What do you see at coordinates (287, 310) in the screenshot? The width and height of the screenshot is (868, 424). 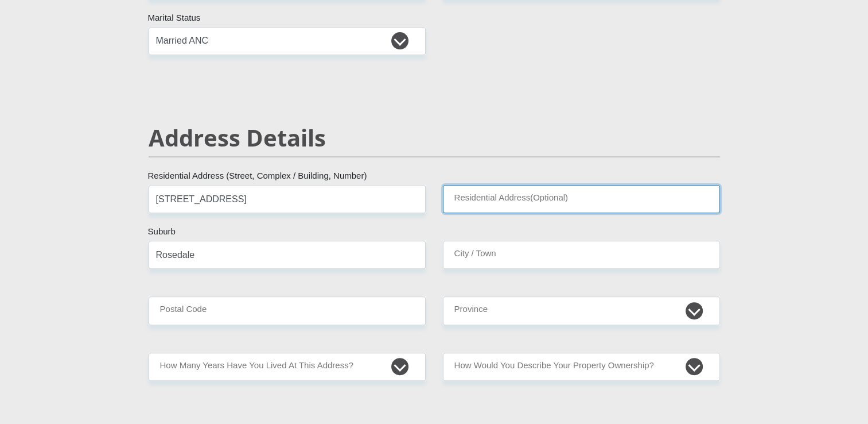 I see `input: Postal Code` at bounding box center [287, 310].